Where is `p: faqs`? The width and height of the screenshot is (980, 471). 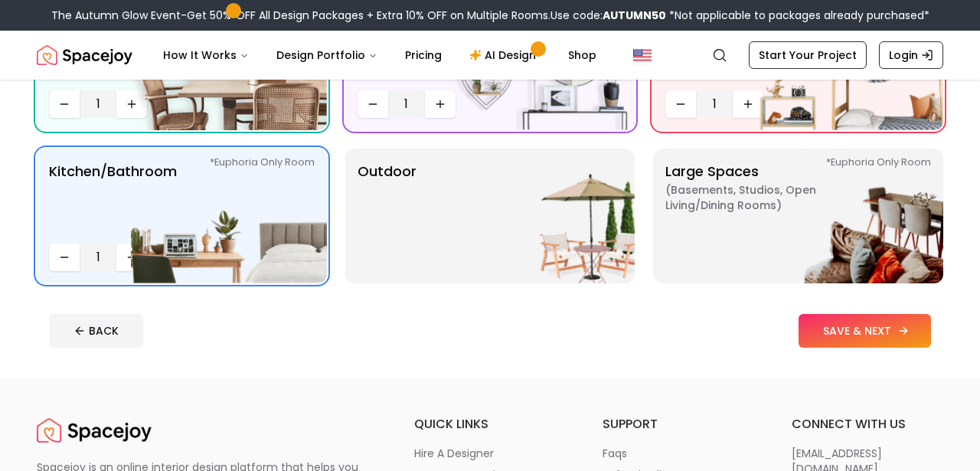 p: faqs is located at coordinates (615, 453).